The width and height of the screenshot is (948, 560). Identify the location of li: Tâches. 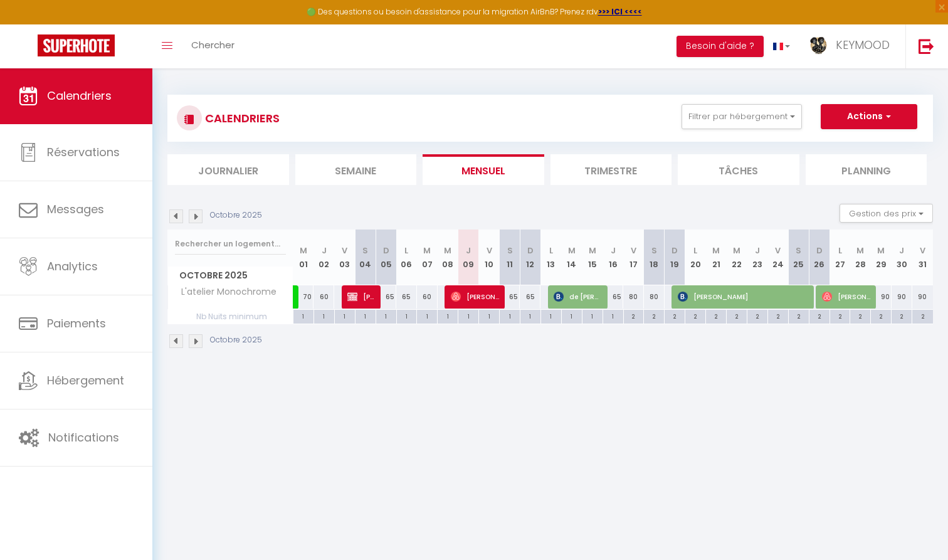
(739, 169).